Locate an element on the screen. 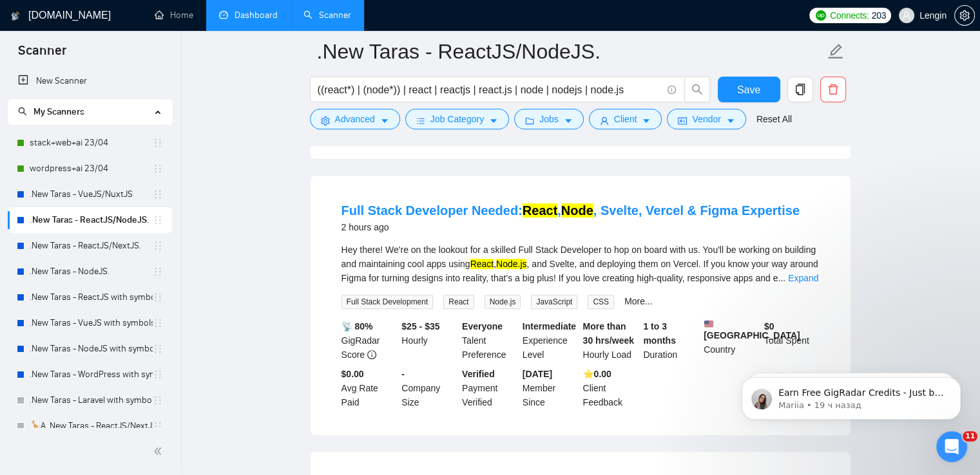 The width and height of the screenshot is (980, 475). mark: Node is located at coordinates (577, 210).